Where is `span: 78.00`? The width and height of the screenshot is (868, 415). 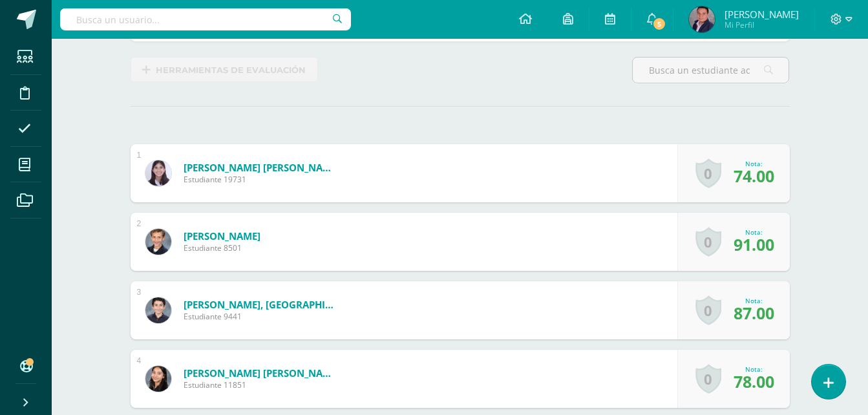 span: 78.00 is located at coordinates (754, 381).